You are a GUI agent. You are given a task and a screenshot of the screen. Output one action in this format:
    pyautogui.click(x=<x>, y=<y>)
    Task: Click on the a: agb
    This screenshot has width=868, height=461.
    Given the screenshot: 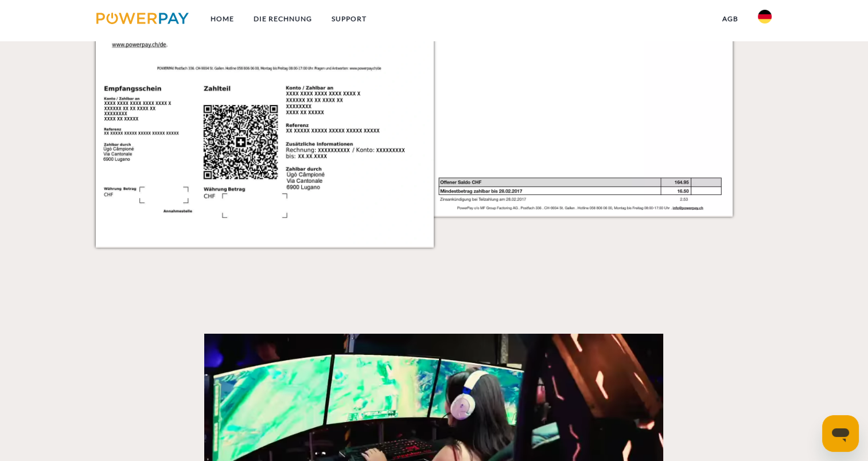 What is the action you would take?
    pyautogui.click(x=730, y=19)
    